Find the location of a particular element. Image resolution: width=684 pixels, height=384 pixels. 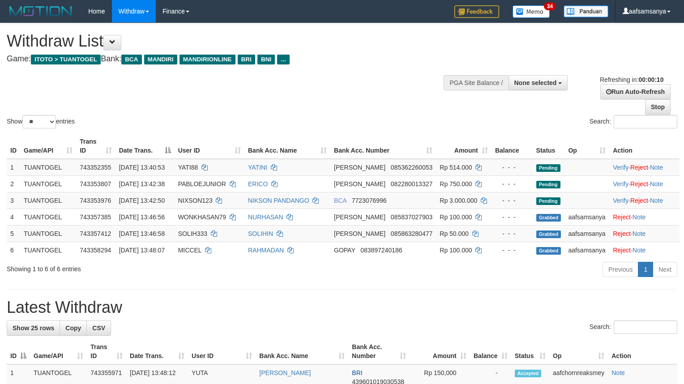

span: Copy 085837027903 to clipboard is located at coordinates (411, 217).